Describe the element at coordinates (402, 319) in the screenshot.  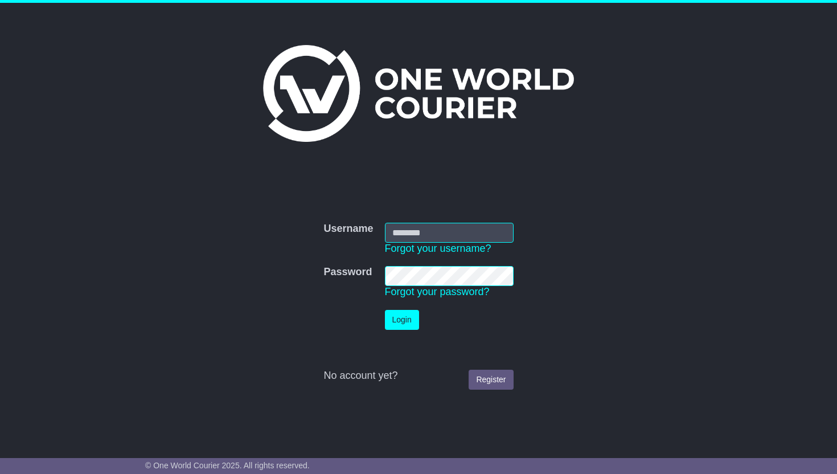
I see `button: Login` at that location.